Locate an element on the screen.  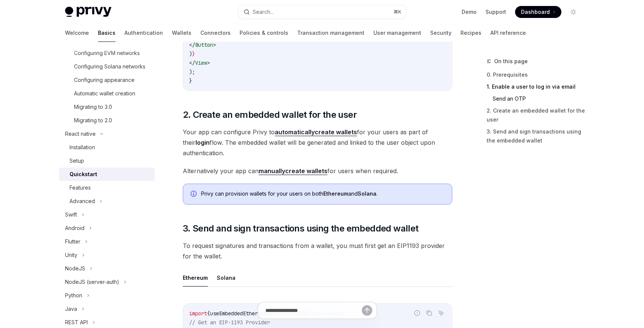
div: Flutter is located at coordinates (73, 242).